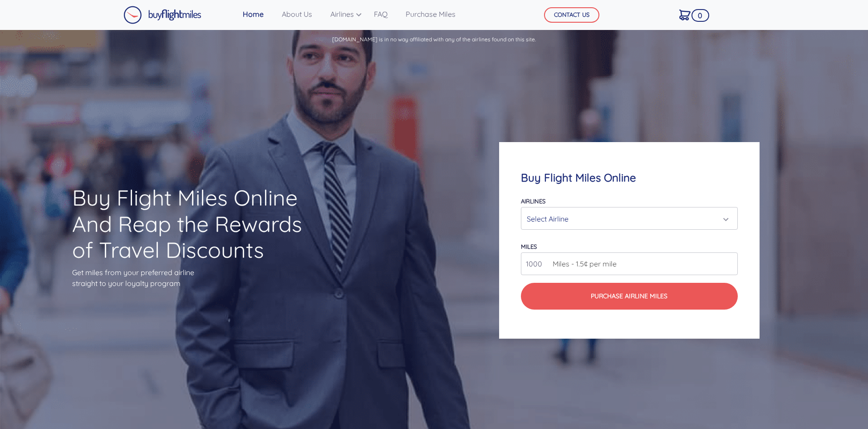  What do you see at coordinates (533, 201) in the screenshot?
I see `label: Airlines` at bounding box center [533, 201].